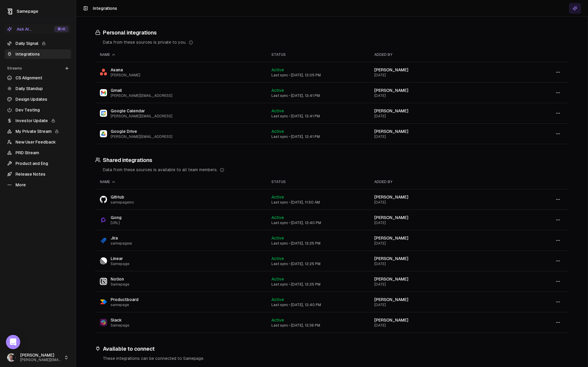 This screenshot has width=588, height=367. I want to click on span: samepage, so click(125, 305).